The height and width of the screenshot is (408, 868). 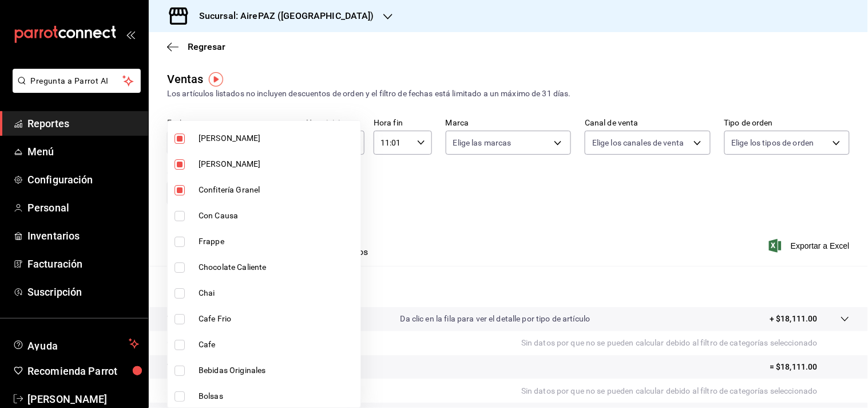 What do you see at coordinates (277, 396) in the screenshot?
I see `span: Bolsas` at bounding box center [277, 396].